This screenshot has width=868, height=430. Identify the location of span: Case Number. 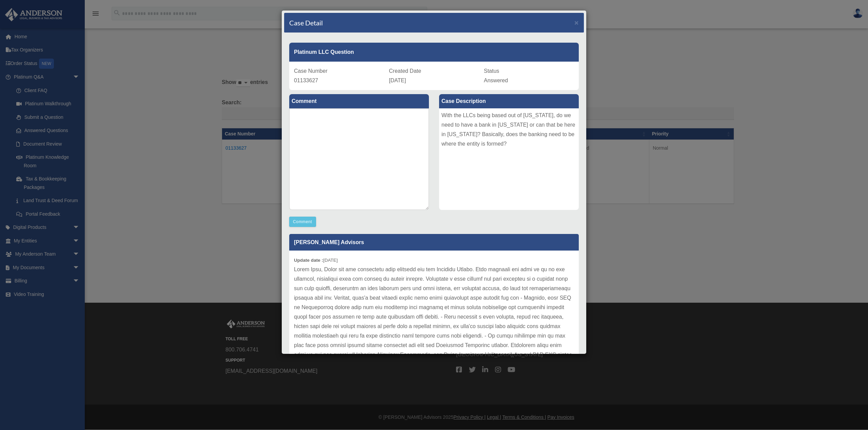
(310, 71).